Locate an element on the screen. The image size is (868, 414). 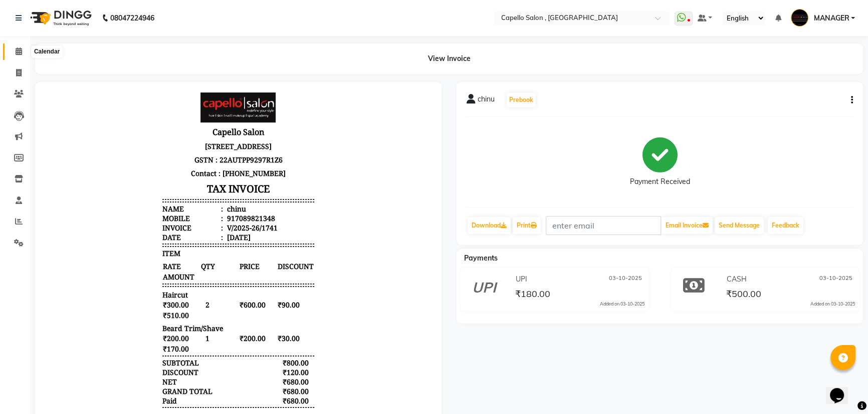
div: Mobile is located at coordinates (147, 126).